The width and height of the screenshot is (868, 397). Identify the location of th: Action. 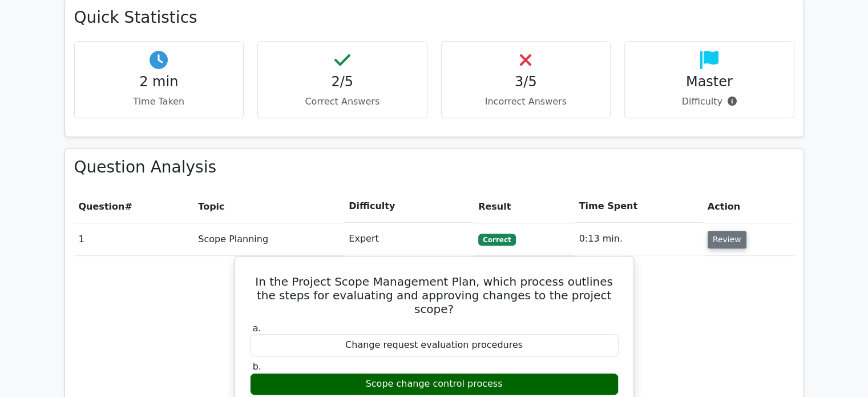
(749, 206).